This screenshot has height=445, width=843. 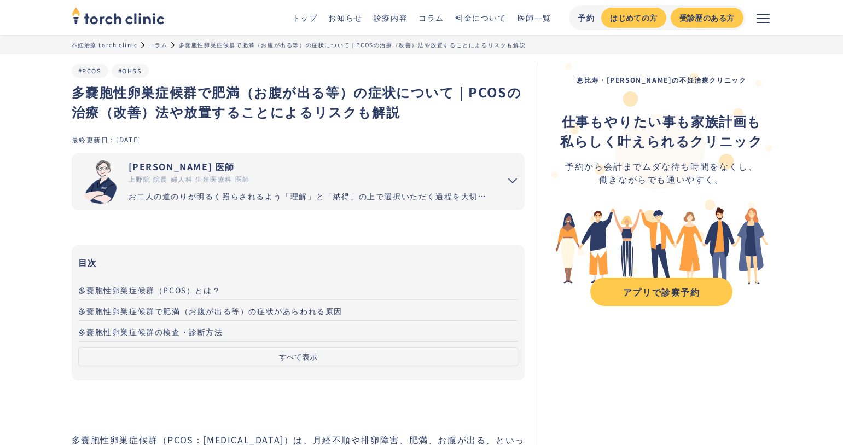 What do you see at coordinates (707, 18) in the screenshot?
I see `div: 受診歴のある方` at bounding box center [707, 18].